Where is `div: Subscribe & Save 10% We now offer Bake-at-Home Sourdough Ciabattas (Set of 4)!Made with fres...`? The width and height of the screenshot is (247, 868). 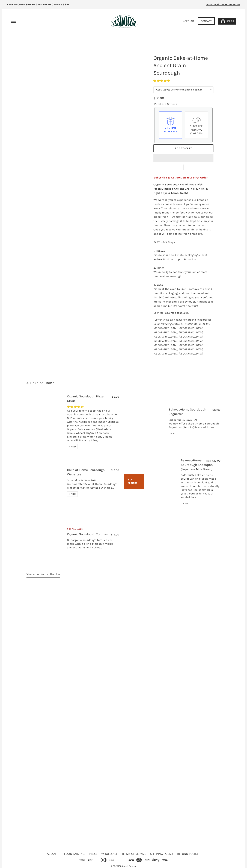 div: Subscribe & Save 10% We now offer Bake-at-Home Sourdough Ciabattas (Set of 4)!Made with fres... is located at coordinates (93, 485).